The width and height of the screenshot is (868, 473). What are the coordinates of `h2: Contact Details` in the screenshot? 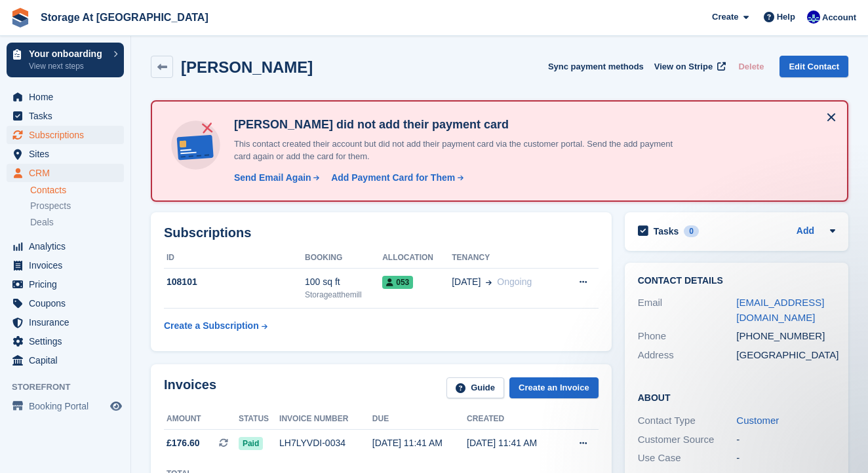 It's located at (736, 281).